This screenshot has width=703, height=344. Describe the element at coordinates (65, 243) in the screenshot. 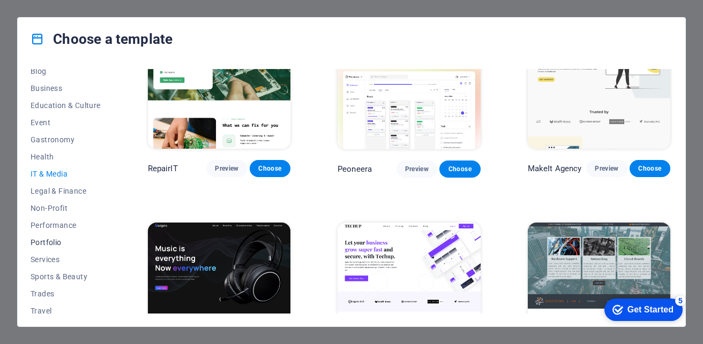

I see `span: Portfolio` at that location.